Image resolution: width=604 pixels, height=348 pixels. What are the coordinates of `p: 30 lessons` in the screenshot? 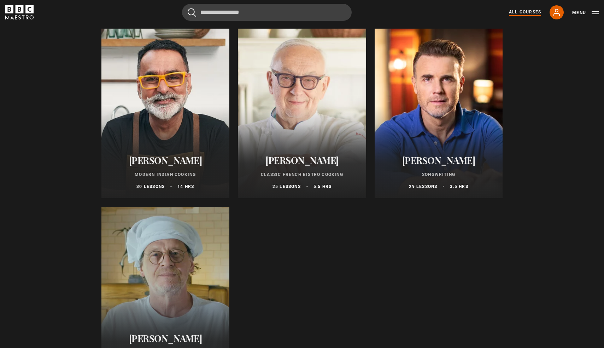 It's located at (150, 187).